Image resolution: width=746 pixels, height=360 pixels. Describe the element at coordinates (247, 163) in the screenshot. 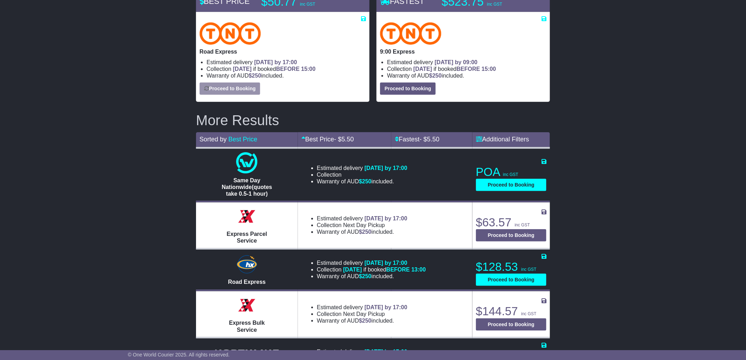

I see `img: One World Courier: Same Day Nationwide(quotes take 0.5-1 hour)` at that location.